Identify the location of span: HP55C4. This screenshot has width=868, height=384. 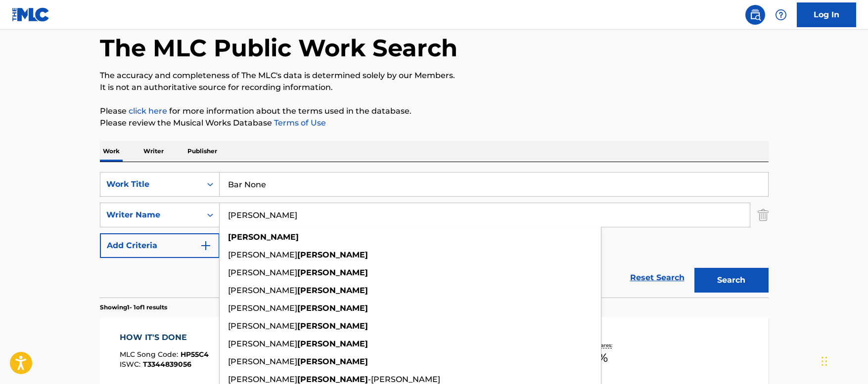
(195, 354).